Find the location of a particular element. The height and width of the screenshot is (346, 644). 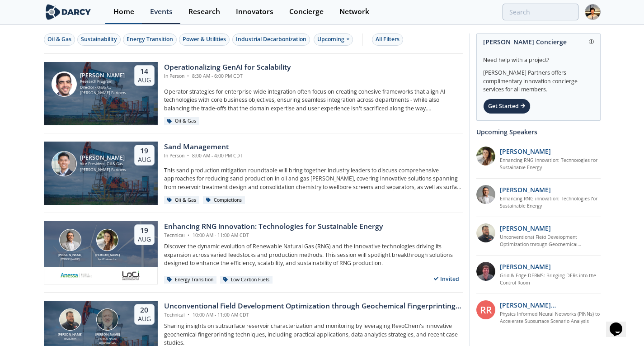

button: Industrial Decarbonization is located at coordinates (271, 39).